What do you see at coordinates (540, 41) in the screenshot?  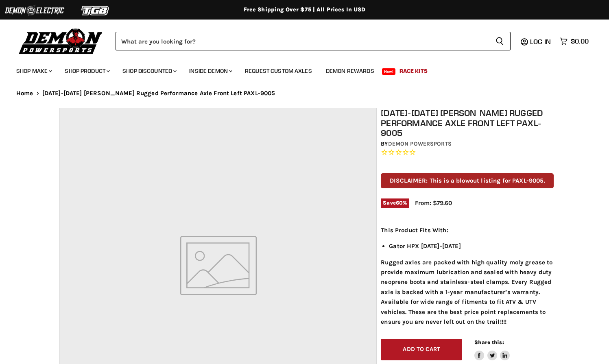 I see `span: Log in` at bounding box center [540, 41].